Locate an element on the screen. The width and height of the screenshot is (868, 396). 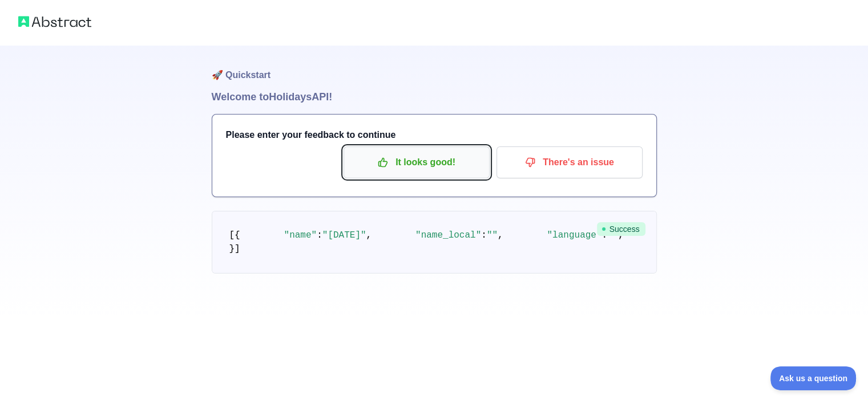
p: There's an issue is located at coordinates (570, 163).